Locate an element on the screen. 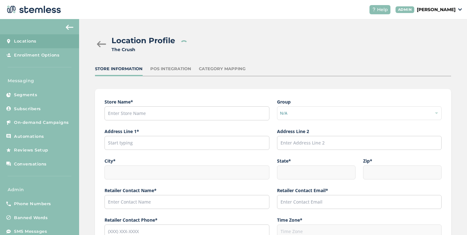 This screenshot has width=467, height=235. label: Store Name is located at coordinates (187, 102).